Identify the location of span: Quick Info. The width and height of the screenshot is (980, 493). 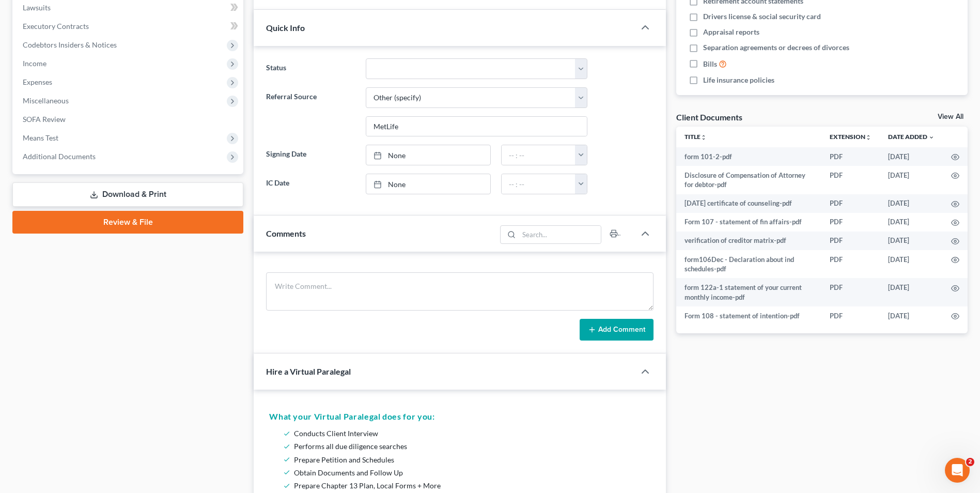
(285, 27).